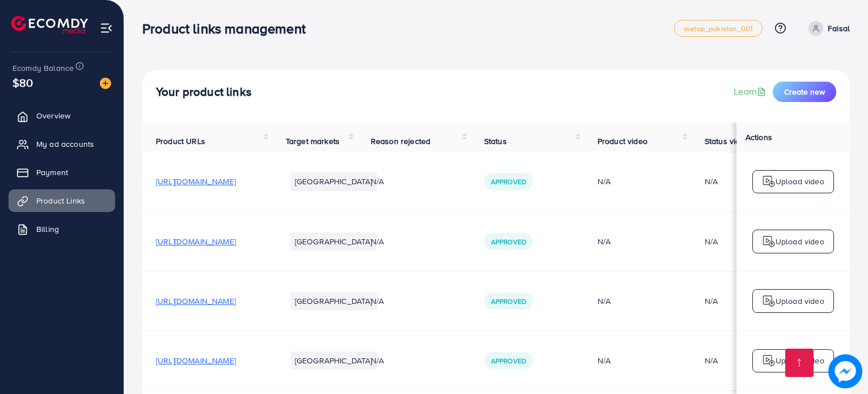 The height and width of the screenshot is (394, 868). I want to click on span: $80, so click(23, 82).